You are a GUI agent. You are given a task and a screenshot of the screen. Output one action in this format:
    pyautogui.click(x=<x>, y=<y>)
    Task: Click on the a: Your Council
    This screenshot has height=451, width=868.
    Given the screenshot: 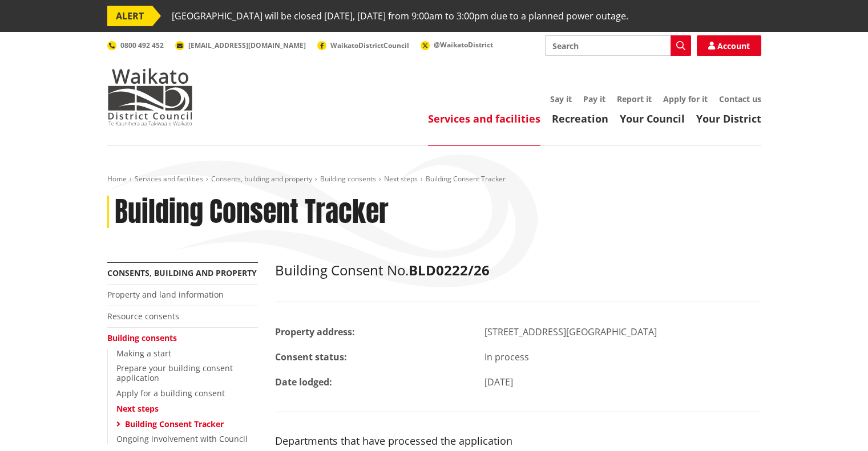 What is the action you would take?
    pyautogui.click(x=652, y=119)
    